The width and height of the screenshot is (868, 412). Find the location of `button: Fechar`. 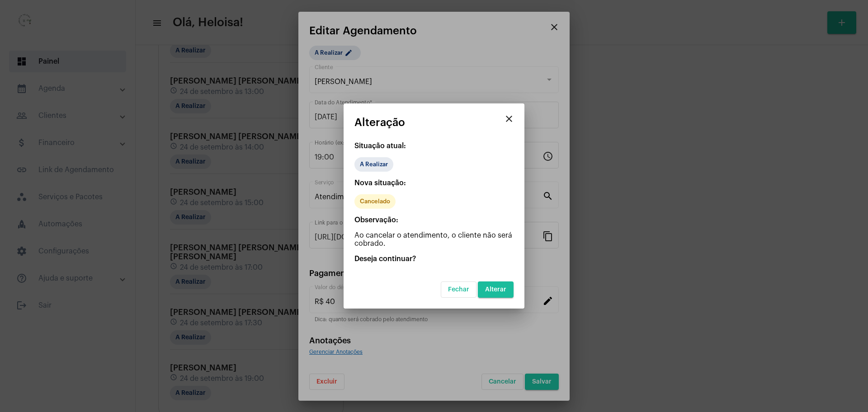

button: Fechar is located at coordinates (459, 289).